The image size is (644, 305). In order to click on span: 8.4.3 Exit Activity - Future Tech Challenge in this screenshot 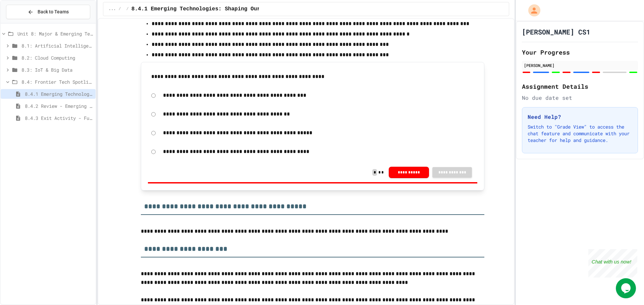, I will do `click(59, 118)`.